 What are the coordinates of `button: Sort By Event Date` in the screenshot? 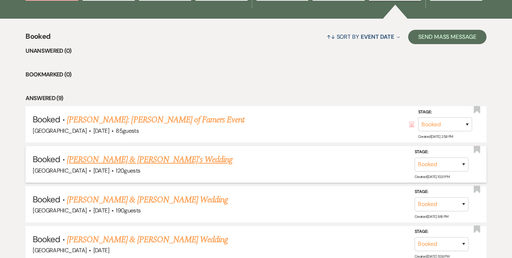 It's located at (363, 37).